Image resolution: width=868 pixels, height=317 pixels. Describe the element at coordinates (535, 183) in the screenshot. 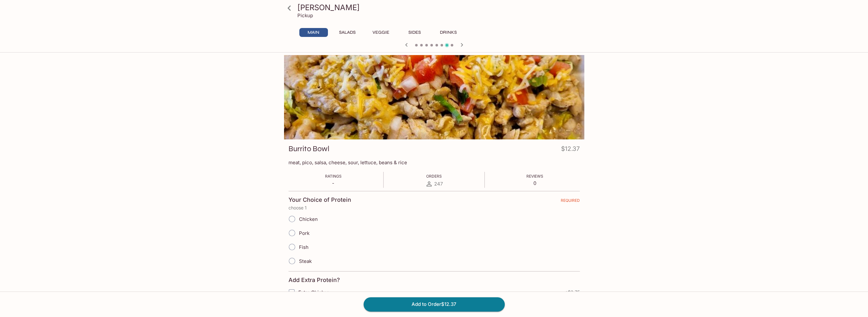

I see `p: 0` at that location.